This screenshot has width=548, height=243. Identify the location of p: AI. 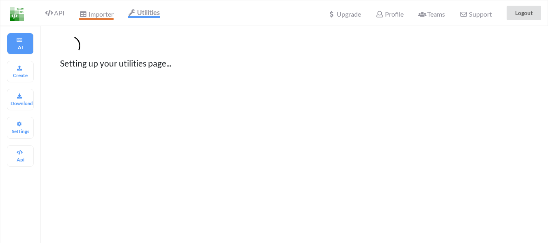
(20, 47).